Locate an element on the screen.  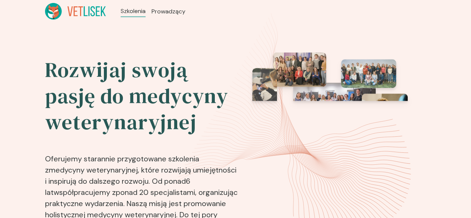
h2: Rozwijaj swoją pasję do medycyny weterynaryjnej is located at coordinates (142, 96).